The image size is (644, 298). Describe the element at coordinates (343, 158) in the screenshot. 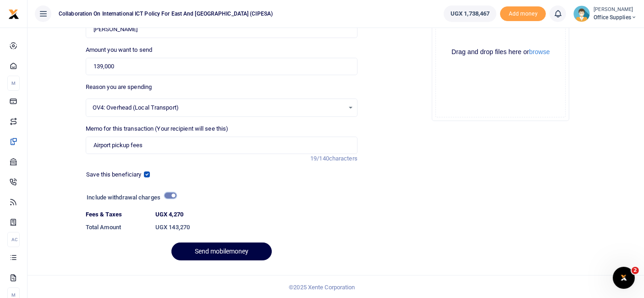

I see `span: characters` at that location.